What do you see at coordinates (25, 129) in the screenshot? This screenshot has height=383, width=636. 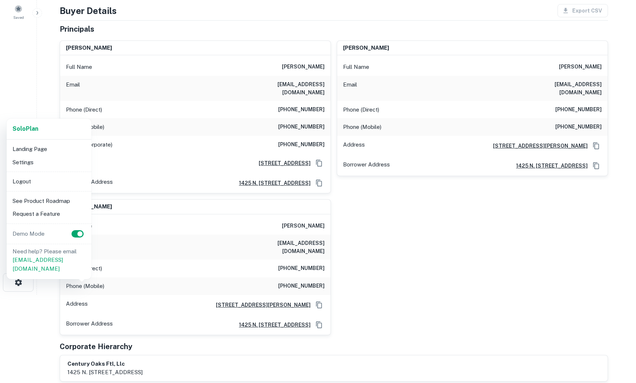 I see `a: SoloPlan` at bounding box center [25, 129].